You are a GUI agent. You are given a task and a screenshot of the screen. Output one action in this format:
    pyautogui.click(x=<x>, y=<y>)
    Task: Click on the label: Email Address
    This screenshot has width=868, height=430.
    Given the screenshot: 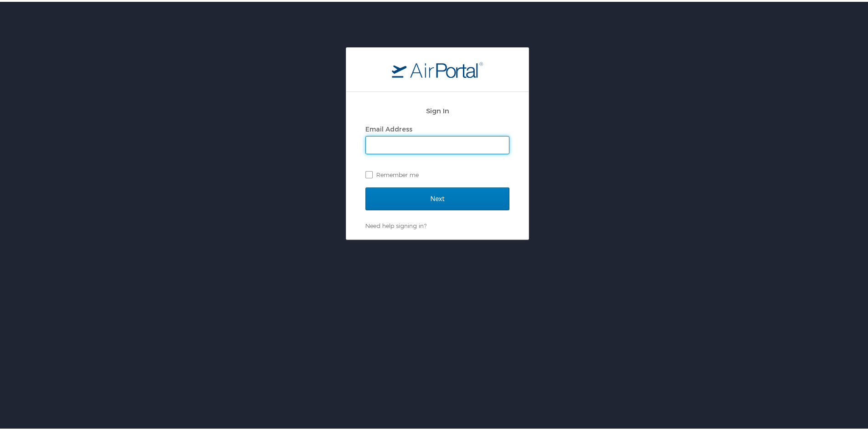 What is the action you would take?
    pyautogui.click(x=388, y=127)
    